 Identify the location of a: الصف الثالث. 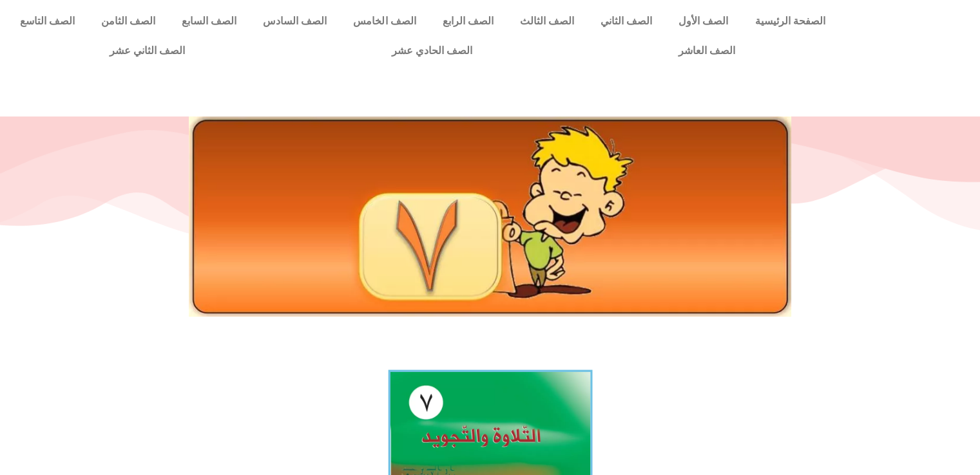
(546, 21).